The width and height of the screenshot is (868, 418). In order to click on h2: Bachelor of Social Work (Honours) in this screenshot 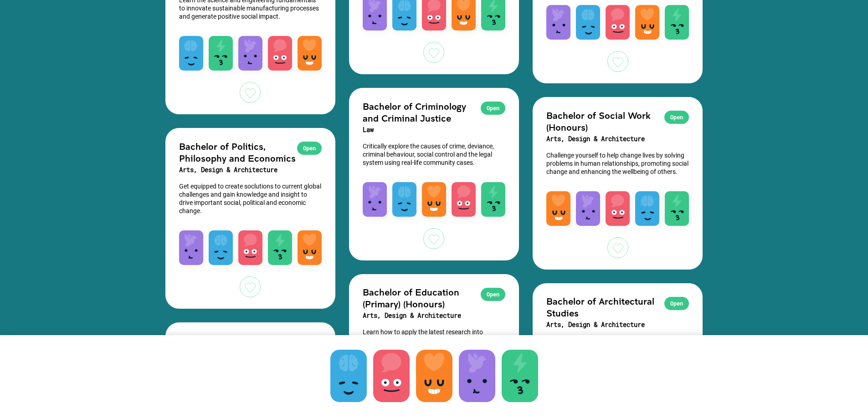, I will do `click(617, 121)`.